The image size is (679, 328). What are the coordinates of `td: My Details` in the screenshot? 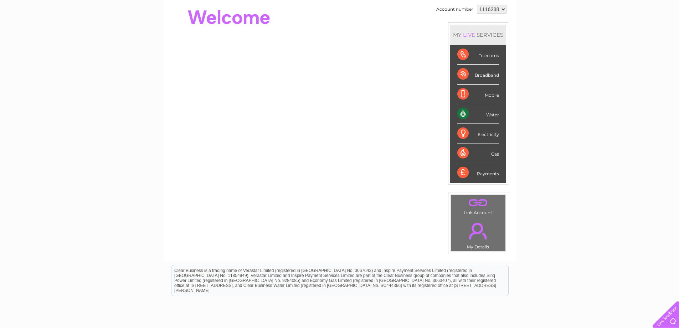 It's located at (478, 234).